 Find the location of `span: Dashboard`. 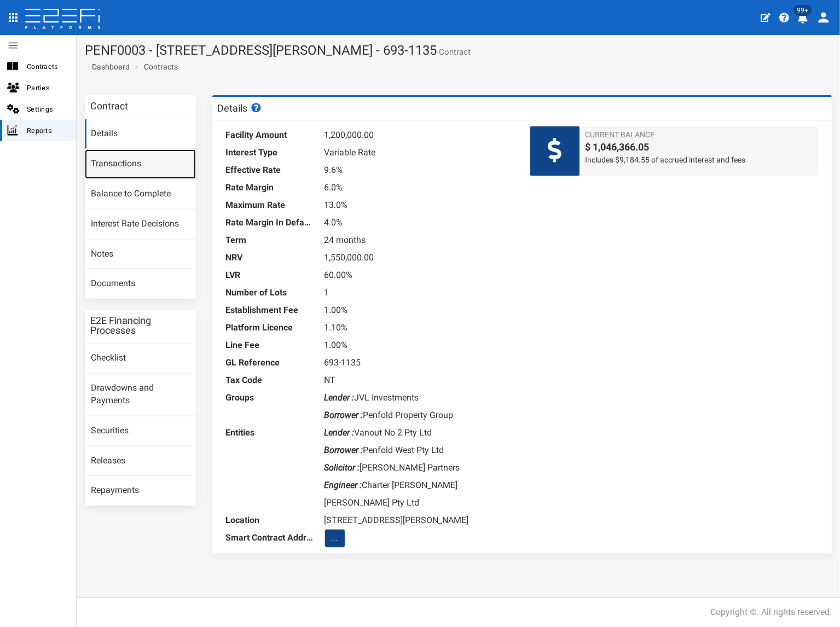

span: Dashboard is located at coordinates (108, 66).